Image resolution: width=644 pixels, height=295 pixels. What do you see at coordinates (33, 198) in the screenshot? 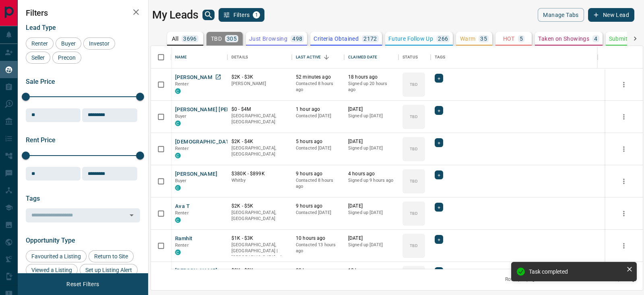
I see `span: Tags` at bounding box center [33, 198].